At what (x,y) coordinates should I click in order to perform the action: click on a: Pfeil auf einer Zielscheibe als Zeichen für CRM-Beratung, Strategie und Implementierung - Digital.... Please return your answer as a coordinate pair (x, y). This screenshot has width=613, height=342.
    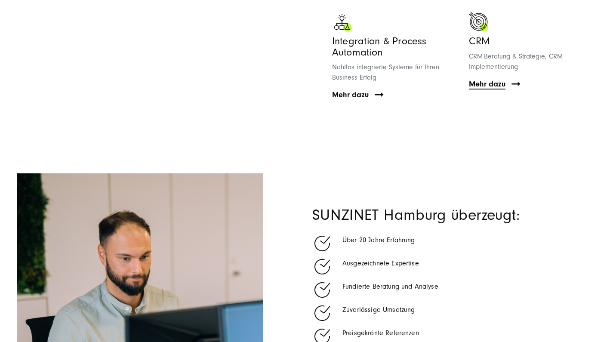
    Looking at the image, I should click on (532, 50).